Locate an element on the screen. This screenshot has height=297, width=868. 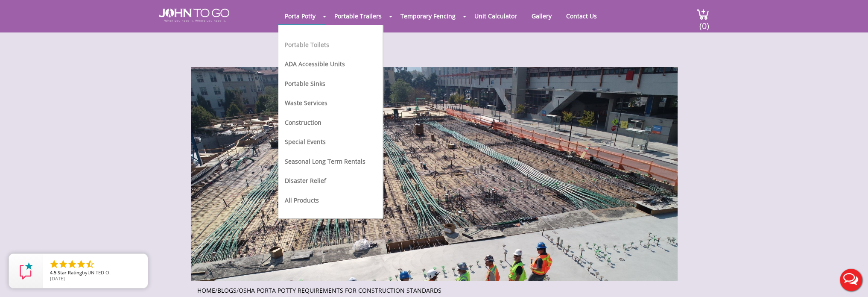
a: Porta Potty is located at coordinates (300, 16).